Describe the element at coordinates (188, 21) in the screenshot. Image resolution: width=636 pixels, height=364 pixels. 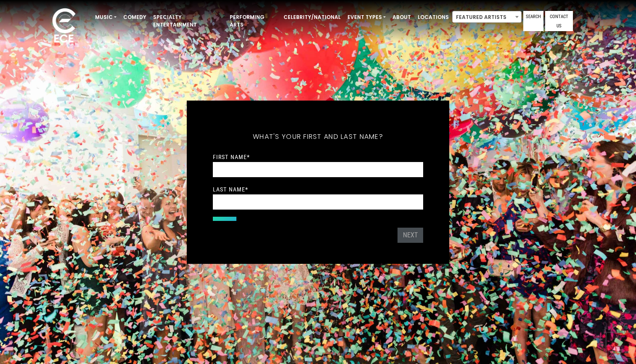
I see `a: Specialty Entertainment` at that location.